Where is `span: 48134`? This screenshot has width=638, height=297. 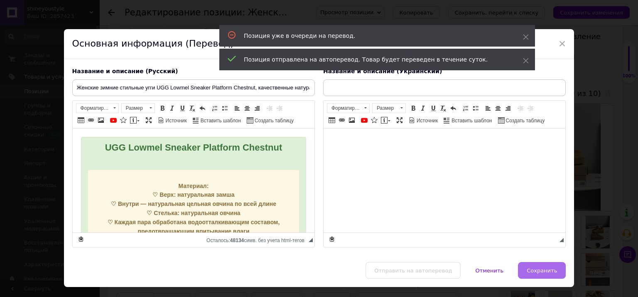 span: 48134 is located at coordinates (237, 240).